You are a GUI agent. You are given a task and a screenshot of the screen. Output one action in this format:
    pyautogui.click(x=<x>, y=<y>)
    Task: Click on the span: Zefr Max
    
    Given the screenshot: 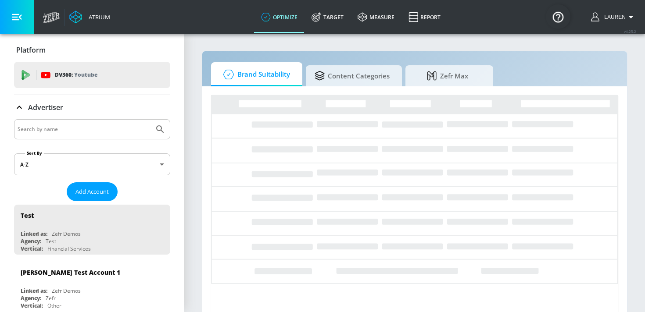 What is the action you would take?
    pyautogui.click(x=448, y=76)
    